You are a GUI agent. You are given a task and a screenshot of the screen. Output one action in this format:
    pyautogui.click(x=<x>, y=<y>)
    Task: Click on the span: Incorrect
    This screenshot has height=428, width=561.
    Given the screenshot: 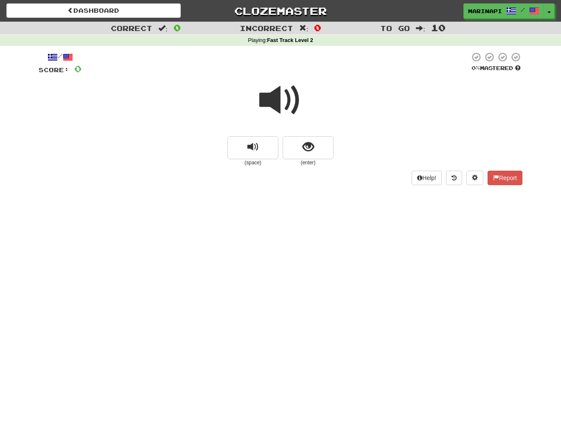 What is the action you would take?
    pyautogui.click(x=266, y=28)
    